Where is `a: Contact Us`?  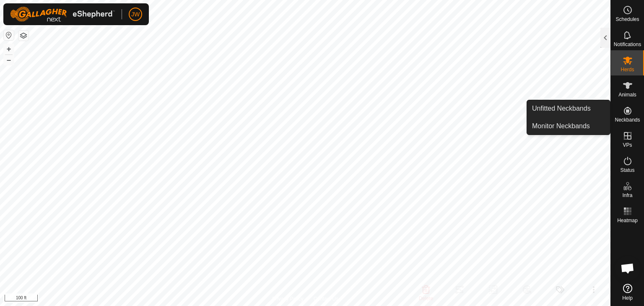 a: Contact Us is located at coordinates (326, 299).